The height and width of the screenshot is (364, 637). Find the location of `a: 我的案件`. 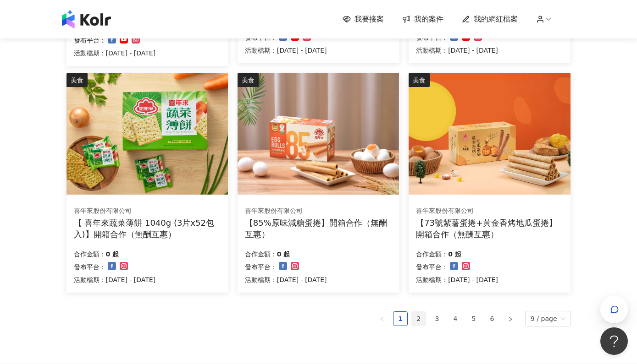

a: 我的案件 is located at coordinates (423, 20).